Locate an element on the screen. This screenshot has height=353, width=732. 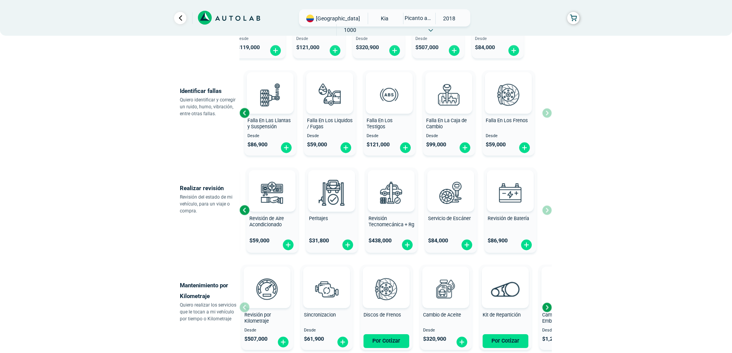
img: aire_acondicionado-v3.svg is located at coordinates (272, 192).